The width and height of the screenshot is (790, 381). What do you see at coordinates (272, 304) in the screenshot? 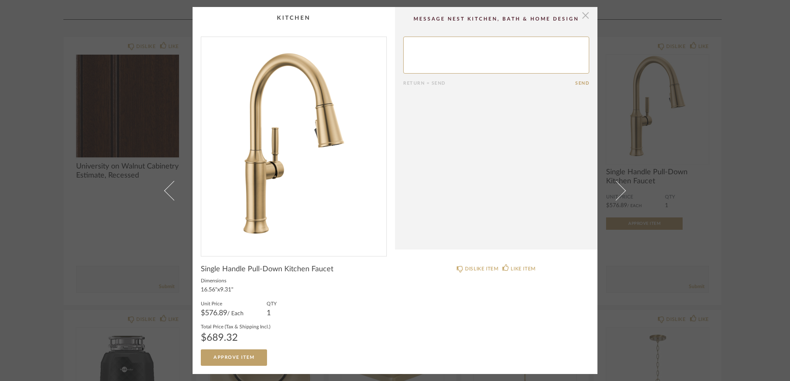
I see `label: QTY` at bounding box center [272, 304].